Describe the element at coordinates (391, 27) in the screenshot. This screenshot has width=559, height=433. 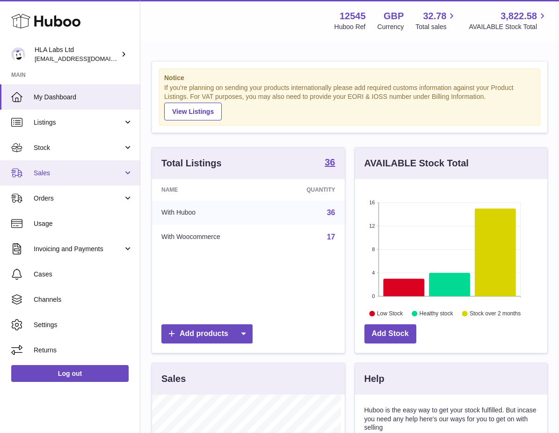
I see `div: Currency` at that location.